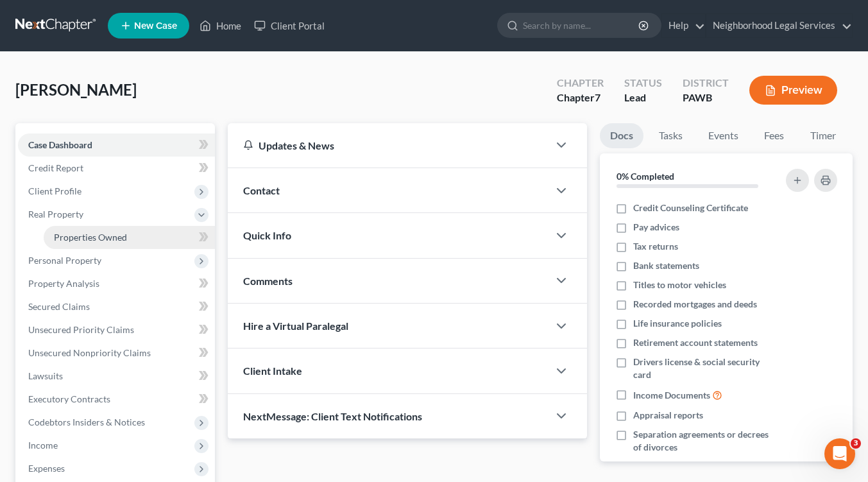  What do you see at coordinates (793, 90) in the screenshot?
I see `button: Preview` at bounding box center [793, 90].